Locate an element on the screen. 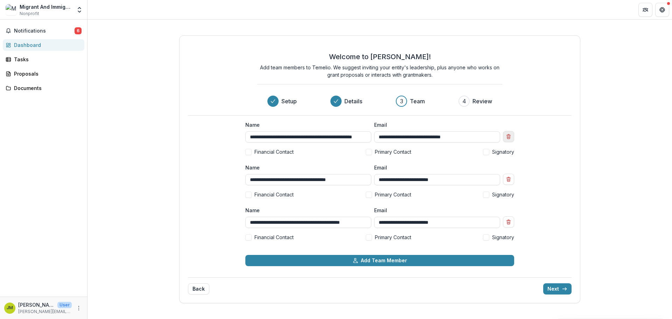 This screenshot has width=672, height=319. button: Back is located at coordinates (199, 289).